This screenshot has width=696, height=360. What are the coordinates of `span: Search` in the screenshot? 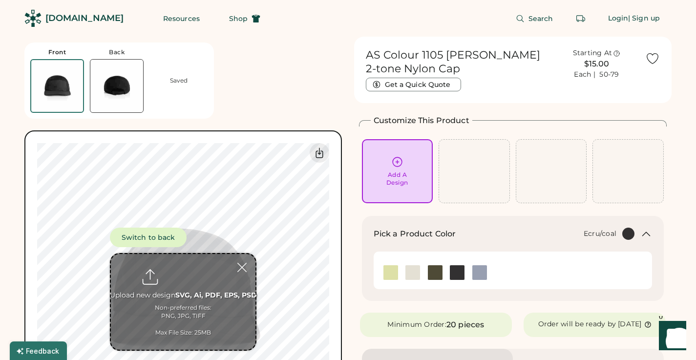 It's located at (541, 19).